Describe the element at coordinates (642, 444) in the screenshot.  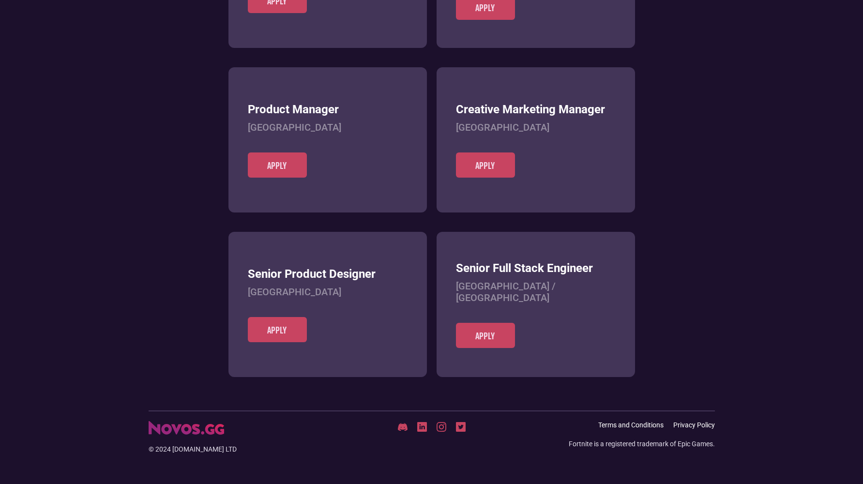
I see `div: Fortnite is a registered trademark of Epic Games.` at that location.